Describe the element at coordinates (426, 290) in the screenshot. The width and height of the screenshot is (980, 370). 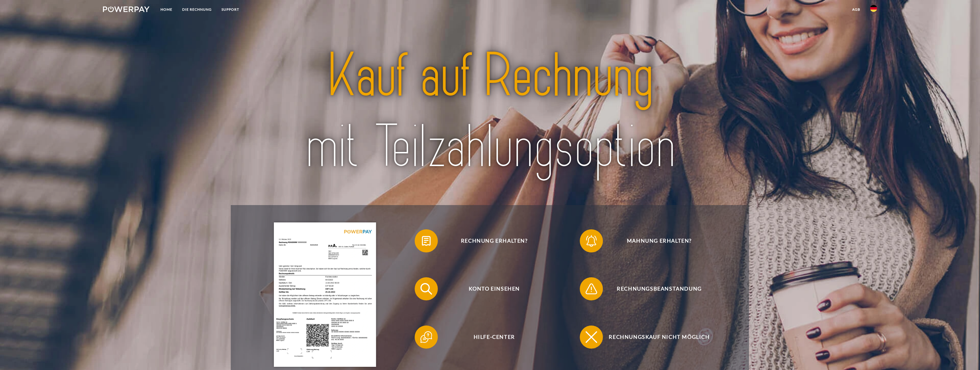
I see `img: qb_search.svg` at that location.